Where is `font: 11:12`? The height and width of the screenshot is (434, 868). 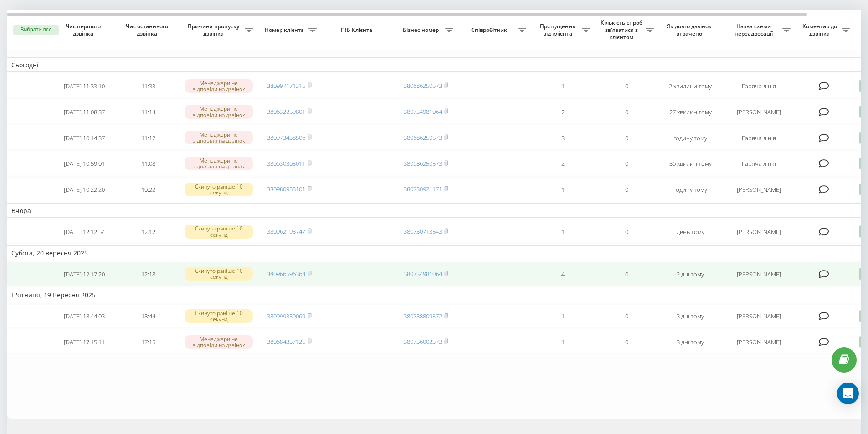
font: 11:12 is located at coordinates (148, 138).